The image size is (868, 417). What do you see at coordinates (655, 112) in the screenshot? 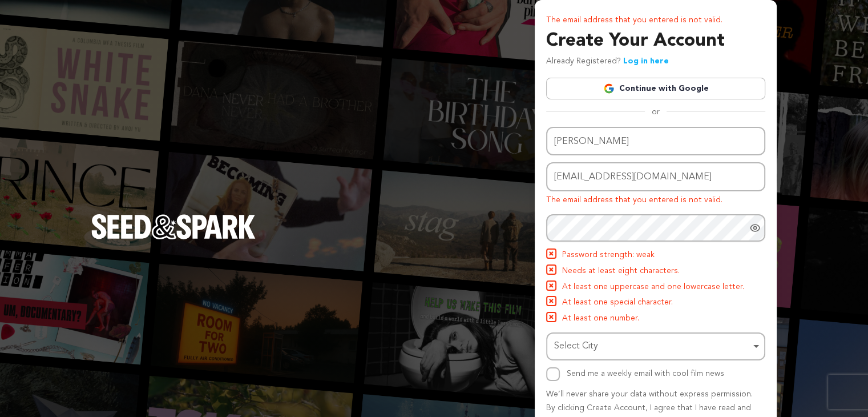
I see `span: or` at bounding box center [655, 112].